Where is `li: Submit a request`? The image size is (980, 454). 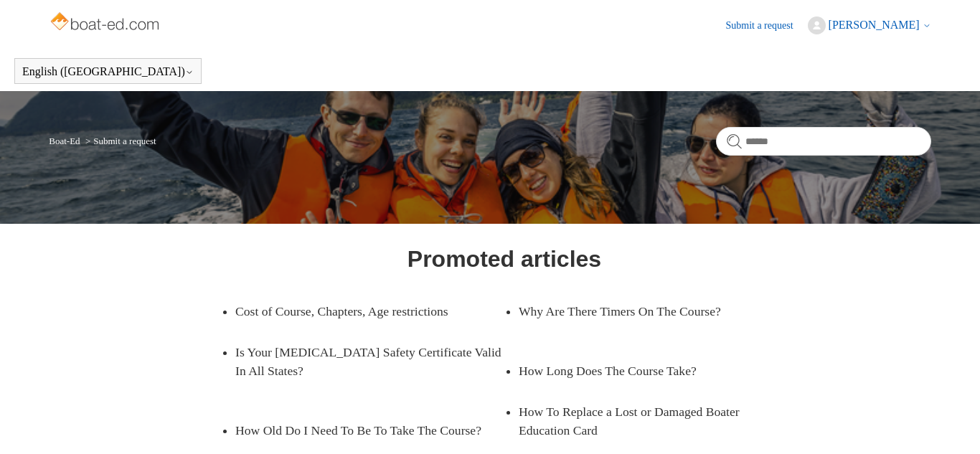
li: Submit a request is located at coordinates (119, 141).